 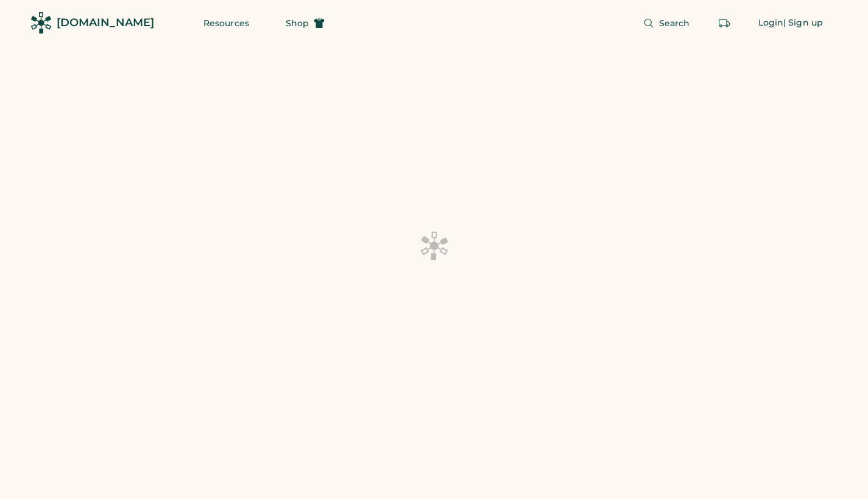 What do you see at coordinates (435, 246) in the screenshot?
I see `img: Platens-Black-Loader-Spin-rich%20black.webp` at bounding box center [435, 246].